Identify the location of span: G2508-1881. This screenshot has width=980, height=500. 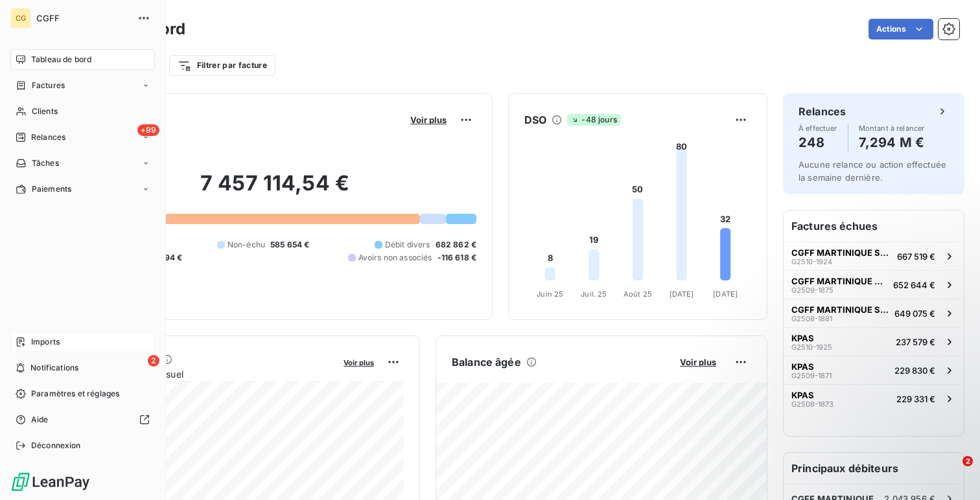
(811, 318).